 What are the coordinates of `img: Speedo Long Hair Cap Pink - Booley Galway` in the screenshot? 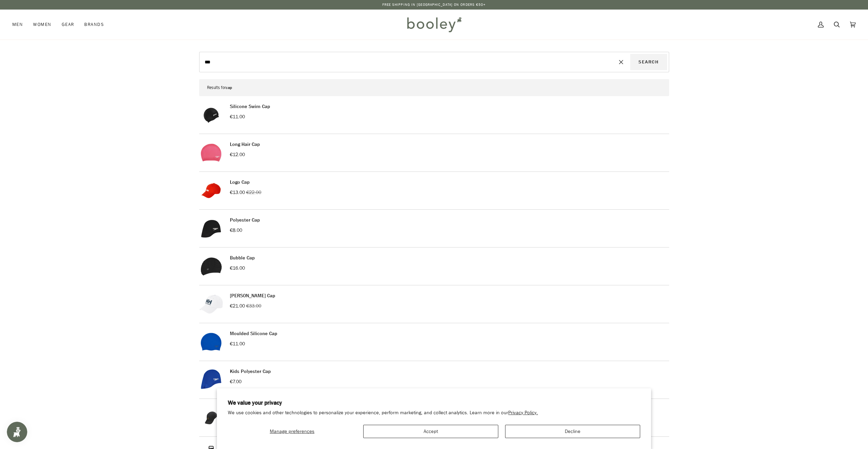 It's located at (211, 153).